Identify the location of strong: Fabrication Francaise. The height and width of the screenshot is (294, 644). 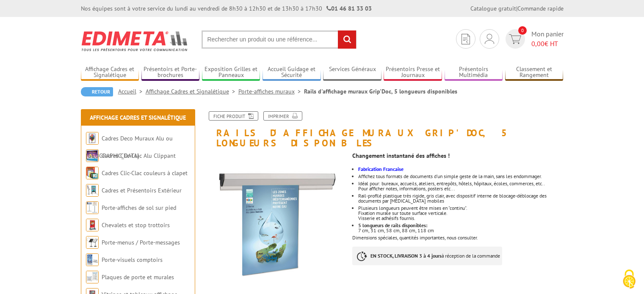
(380, 169).